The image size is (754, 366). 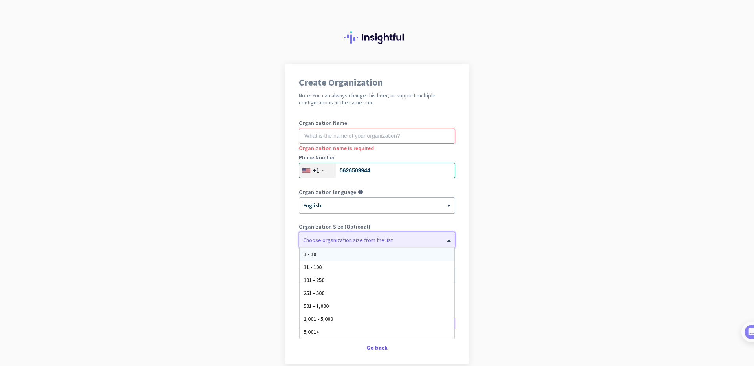 What do you see at coordinates (377, 38) in the screenshot?
I see `img: Insightful` at bounding box center [377, 38].